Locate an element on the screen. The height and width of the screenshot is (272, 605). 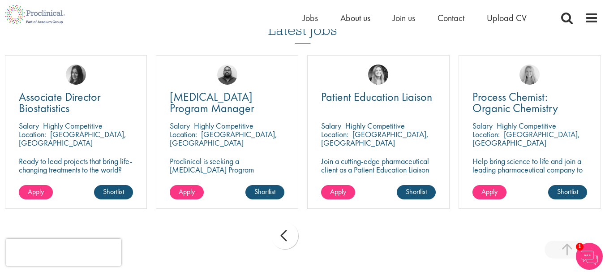
a: Process Chemist: Organic Chemistry is located at coordinates (530, 103).